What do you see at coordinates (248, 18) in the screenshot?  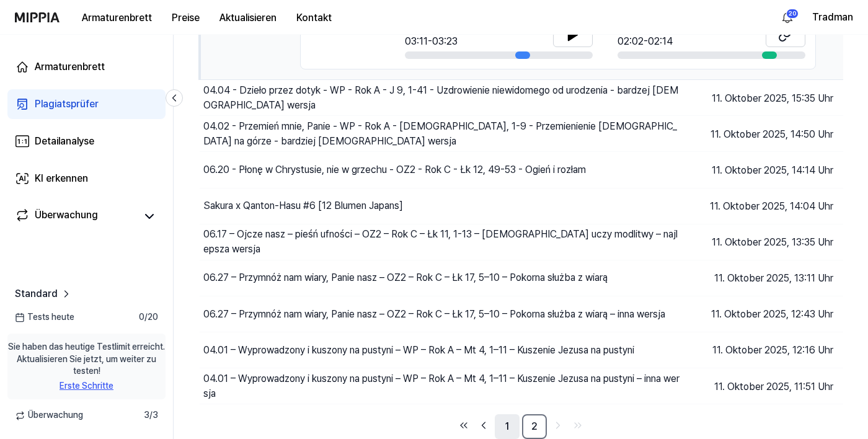 I see `font: Aktualisieren` at bounding box center [248, 18].